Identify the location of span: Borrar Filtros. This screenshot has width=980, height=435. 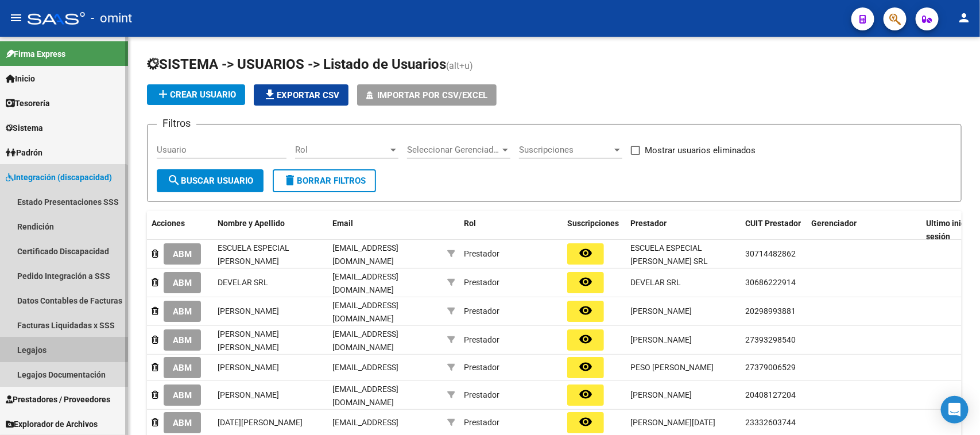
(324, 181).